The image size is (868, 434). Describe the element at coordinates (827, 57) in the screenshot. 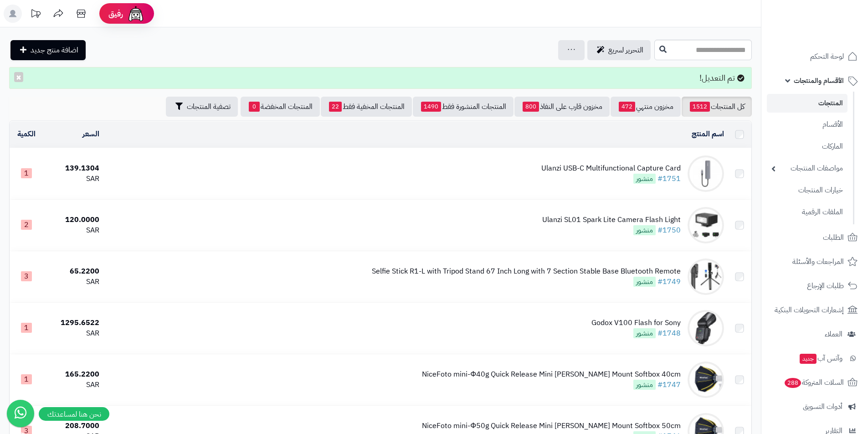

I see `span: لوحة التحكم` at that location.